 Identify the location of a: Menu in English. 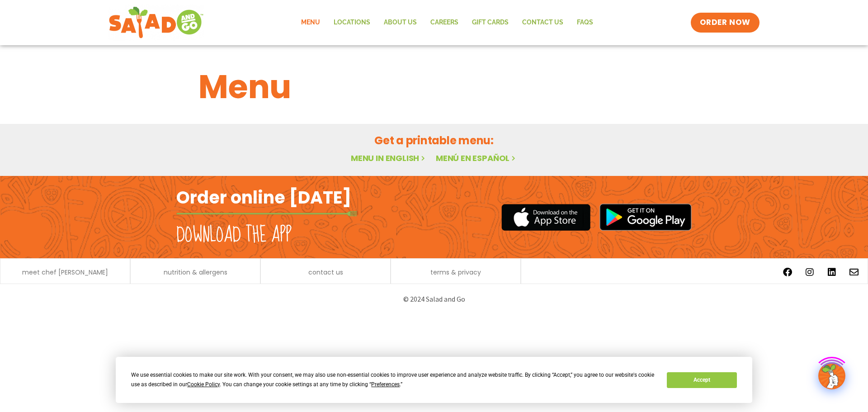
(389, 158).